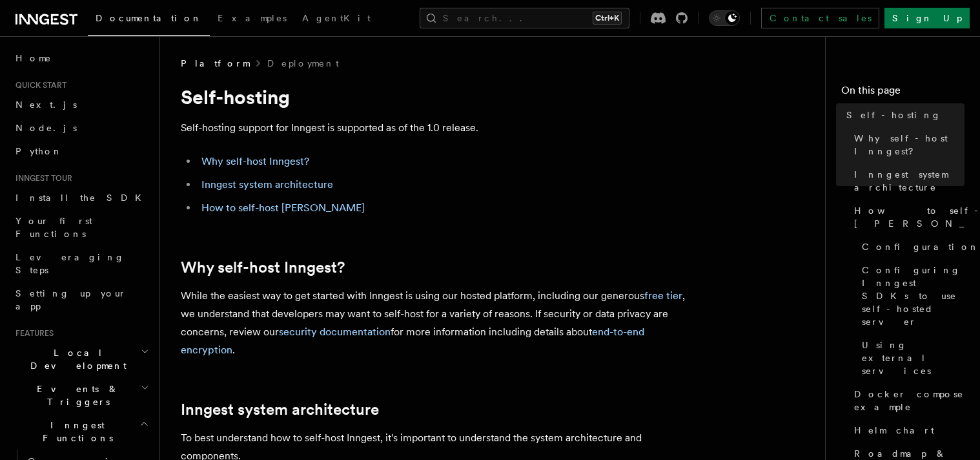 Image resolution: width=980 pixels, height=460 pixels. What do you see at coordinates (81, 227) in the screenshot?
I see `a: Your first Functions` at bounding box center [81, 227].